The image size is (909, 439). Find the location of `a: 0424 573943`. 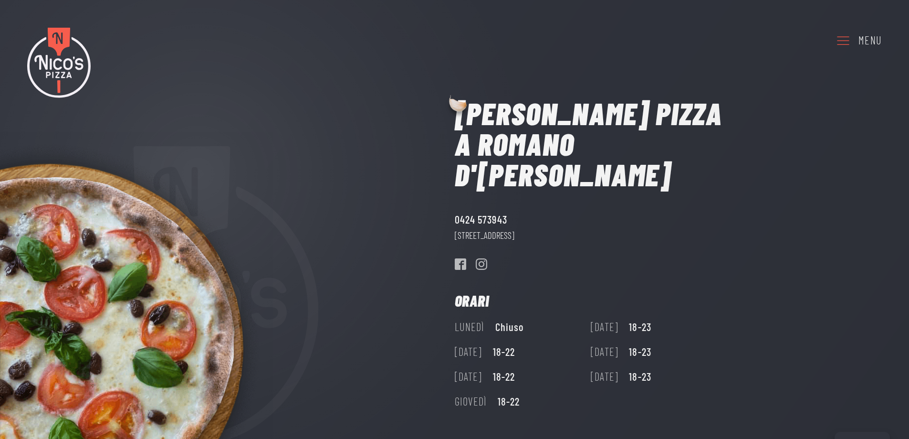

a: 0424 573943 is located at coordinates (481, 220).